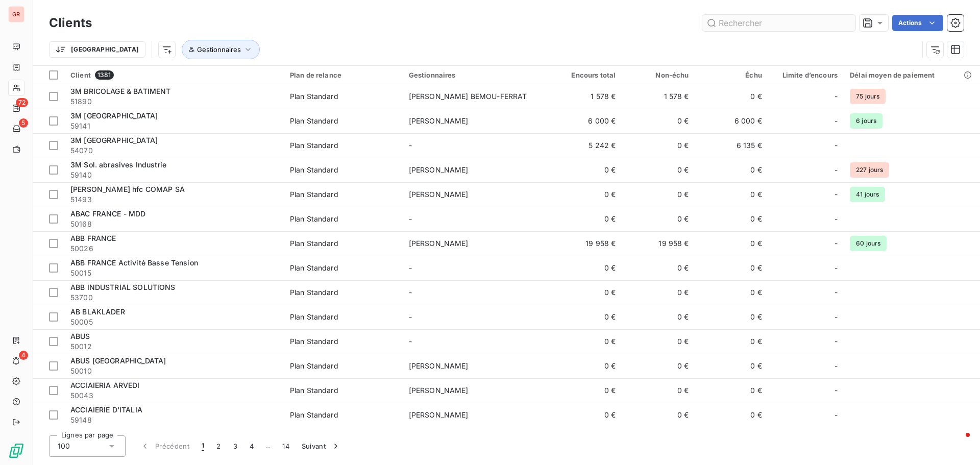  What do you see at coordinates (108, 213) in the screenshot?
I see `span: ABAC FRANCE - MDD` at bounding box center [108, 213].